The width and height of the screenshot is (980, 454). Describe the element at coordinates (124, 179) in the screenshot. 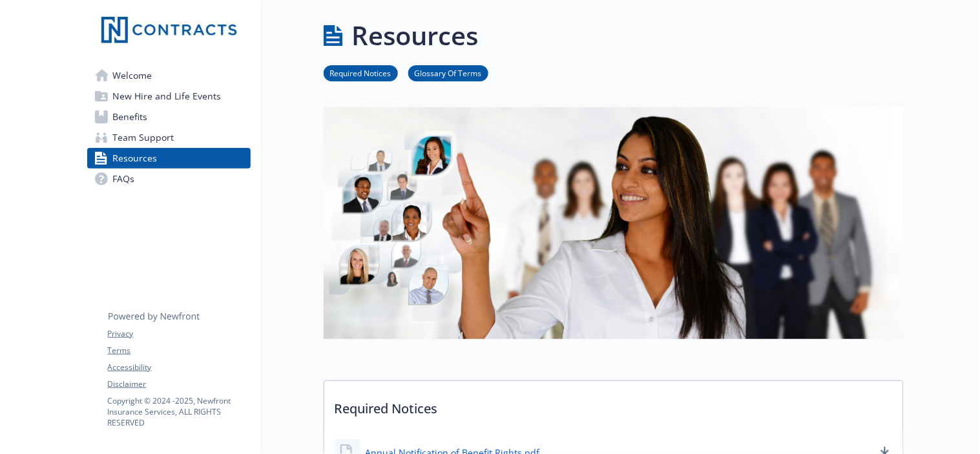

I see `span: FAQs` at that location.